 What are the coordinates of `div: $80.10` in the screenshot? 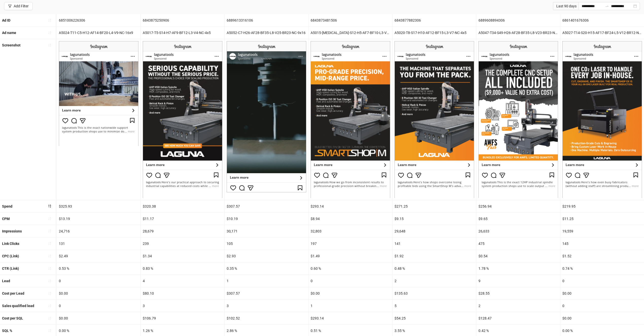 It's located at (183, 293).